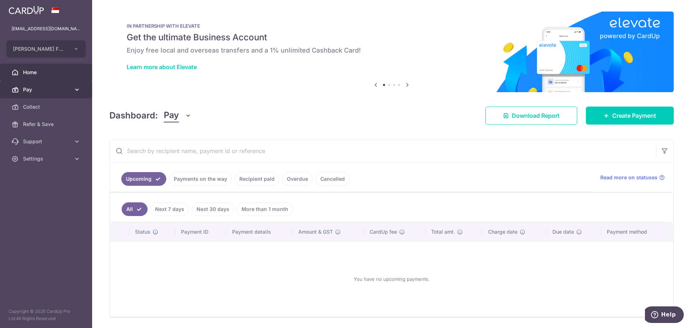  I want to click on span: Help, so click(23, 8).